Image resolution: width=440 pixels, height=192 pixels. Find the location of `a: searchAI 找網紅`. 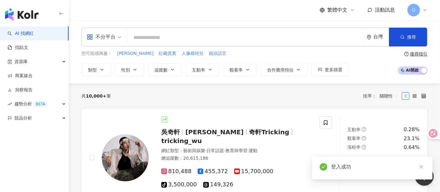

a: searchAI 找網紅 is located at coordinates (21, 33).